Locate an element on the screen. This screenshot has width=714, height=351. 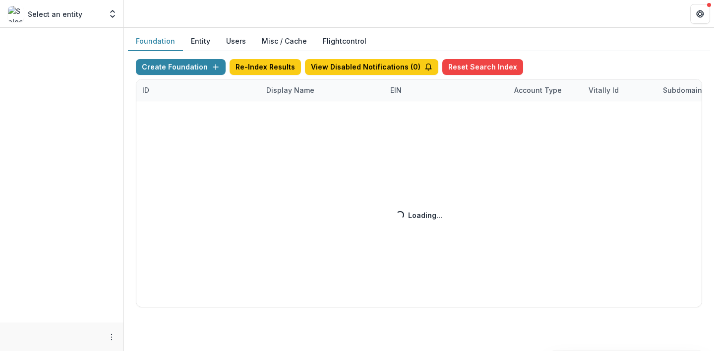
p: Select an entity is located at coordinates (55, 14).